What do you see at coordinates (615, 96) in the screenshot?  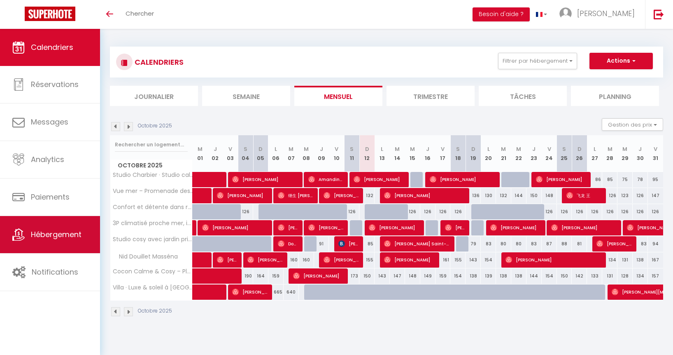 I see `li: Planning` at bounding box center [615, 96].